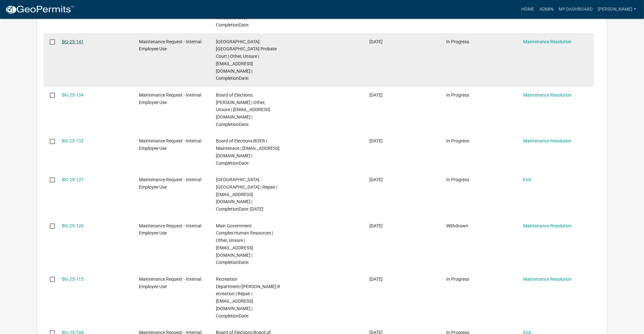 Image resolution: width=644 pixels, height=334 pixels. I want to click on a: BG-25-115, so click(73, 279).